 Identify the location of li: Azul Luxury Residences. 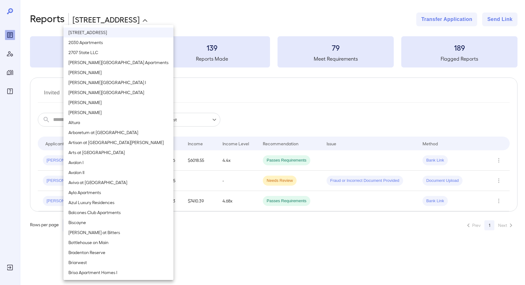
(119, 203).